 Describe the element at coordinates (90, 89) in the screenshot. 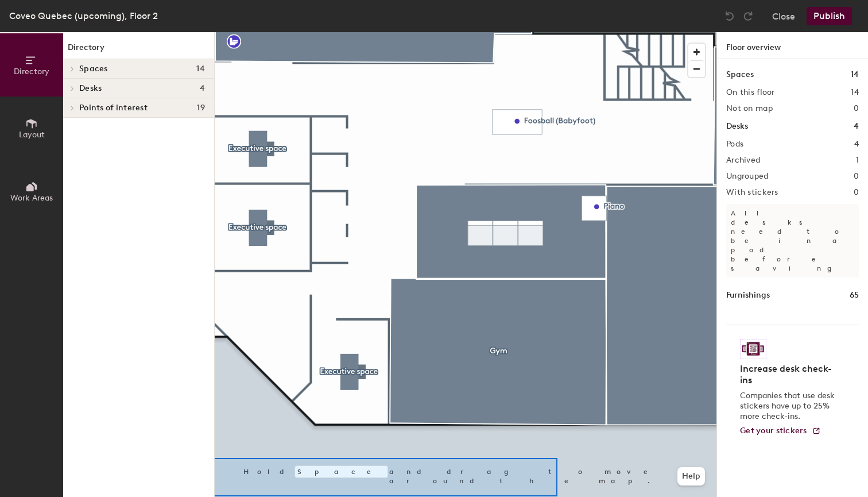

I see `span: Desks` at that location.